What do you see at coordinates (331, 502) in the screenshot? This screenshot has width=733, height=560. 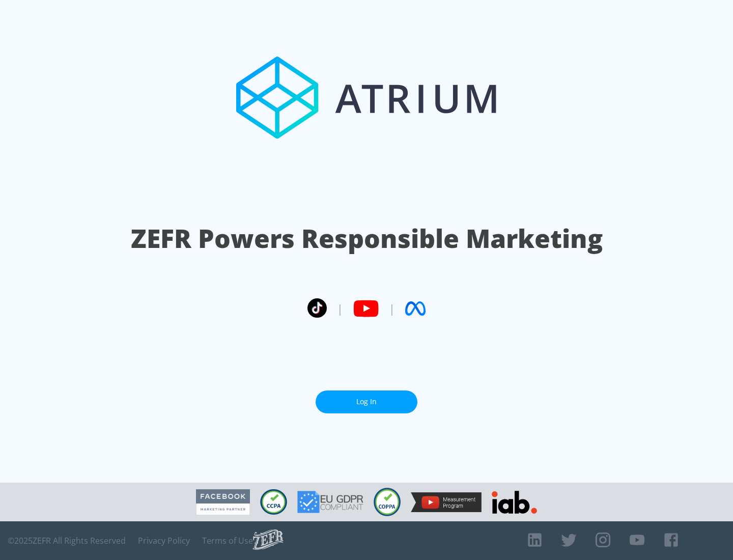 I see `img: GDPR Compliant` at bounding box center [331, 502].